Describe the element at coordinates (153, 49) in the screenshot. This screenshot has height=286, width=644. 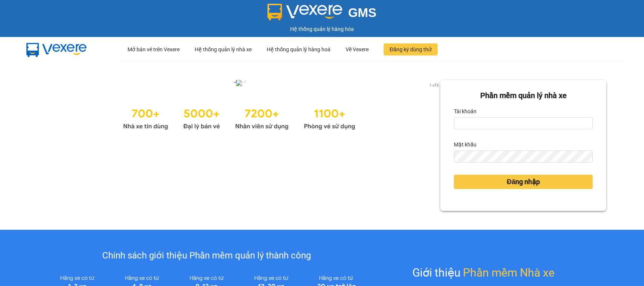
I see `div: Mở bán vé trên Vexere` at that location.